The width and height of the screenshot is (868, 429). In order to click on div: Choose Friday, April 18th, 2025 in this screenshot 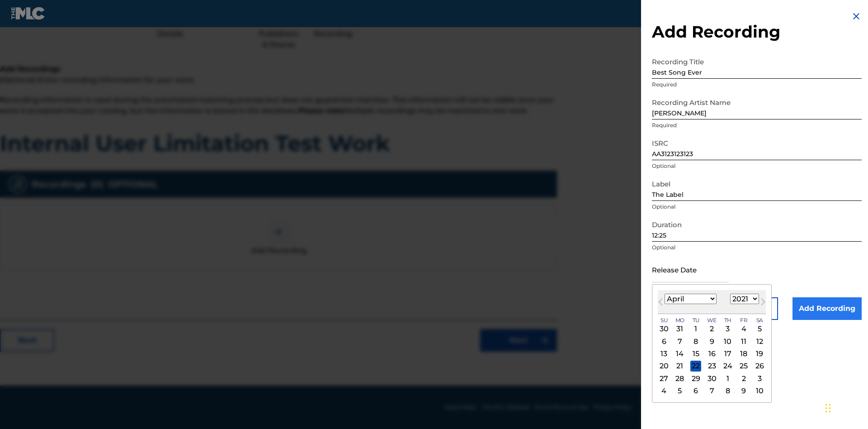, I will do `click(744, 354)`.